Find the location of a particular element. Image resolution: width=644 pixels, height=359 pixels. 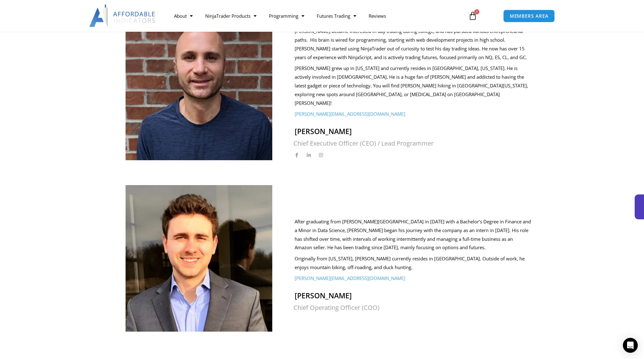

img: Team photo | Affordable Indicators – NinjaTrader is located at coordinates (199, 258).